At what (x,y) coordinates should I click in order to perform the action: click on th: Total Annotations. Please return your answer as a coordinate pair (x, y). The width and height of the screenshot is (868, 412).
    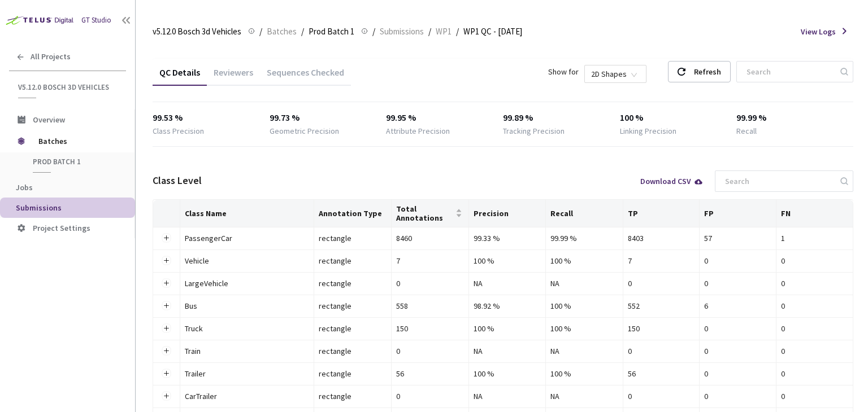
    Looking at the image, I should click on (430, 213).